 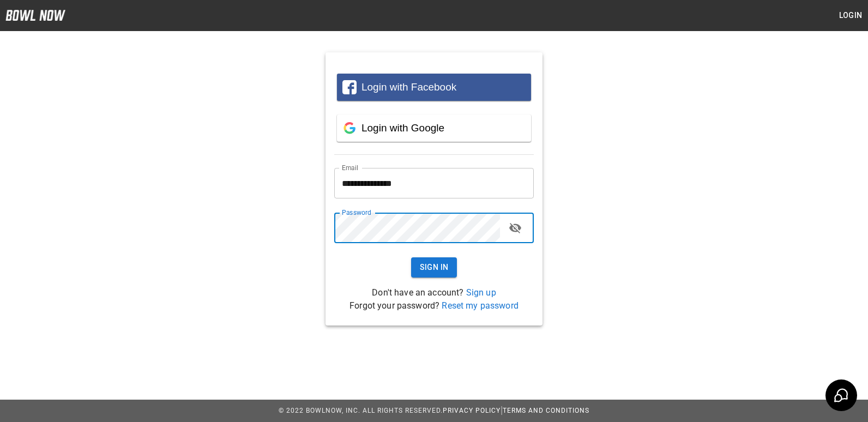 I want to click on button: Sign In, so click(x=434, y=267).